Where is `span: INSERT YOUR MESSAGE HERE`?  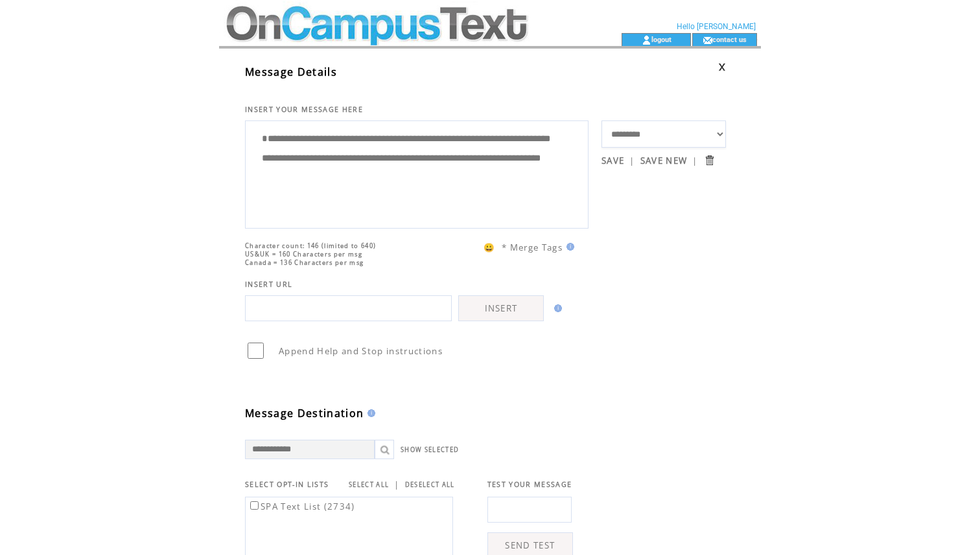 span: INSERT YOUR MESSAGE HERE is located at coordinates (304, 109).